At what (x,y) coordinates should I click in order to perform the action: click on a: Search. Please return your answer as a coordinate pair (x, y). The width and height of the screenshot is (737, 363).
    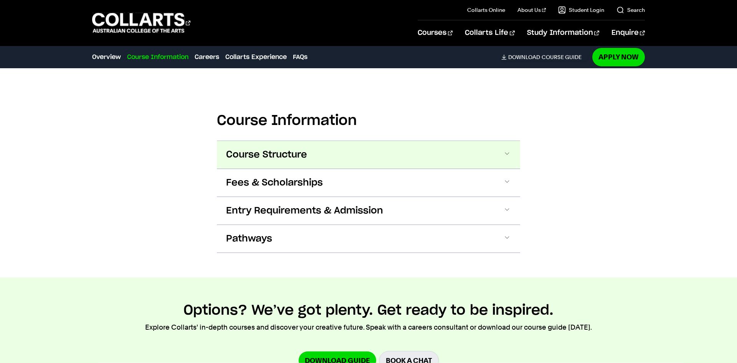
    Looking at the image, I should click on (630, 10).